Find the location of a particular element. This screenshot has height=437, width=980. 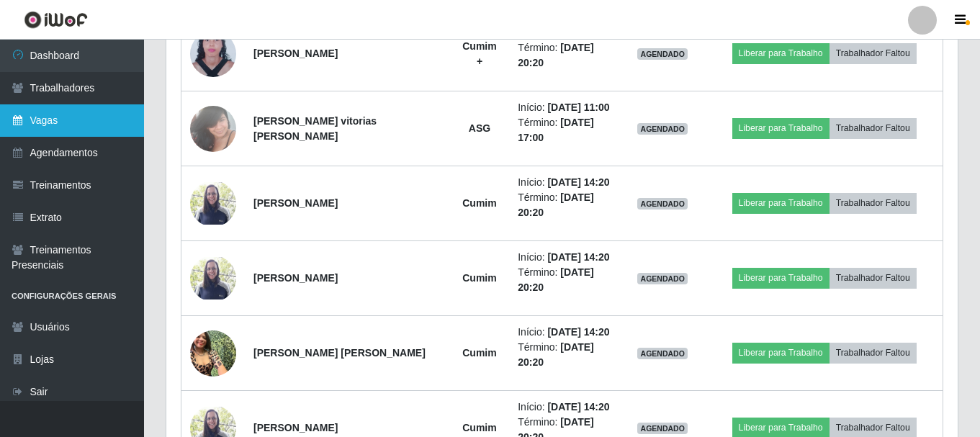

img: CoreUI Logo is located at coordinates (56, 19).